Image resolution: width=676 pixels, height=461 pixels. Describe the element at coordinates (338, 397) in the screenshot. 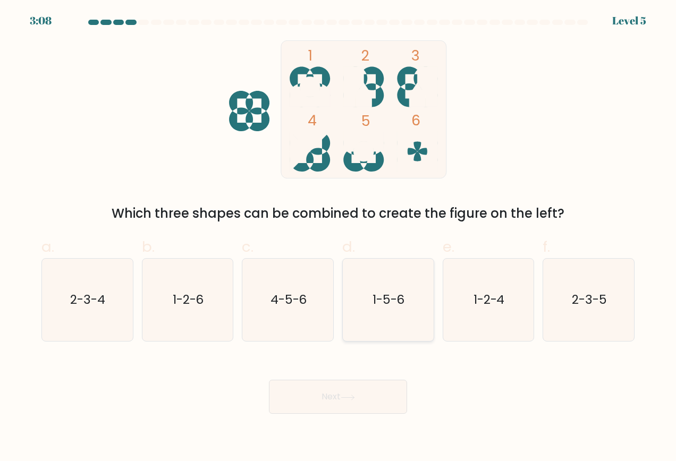

I see `button: Next` at that location.